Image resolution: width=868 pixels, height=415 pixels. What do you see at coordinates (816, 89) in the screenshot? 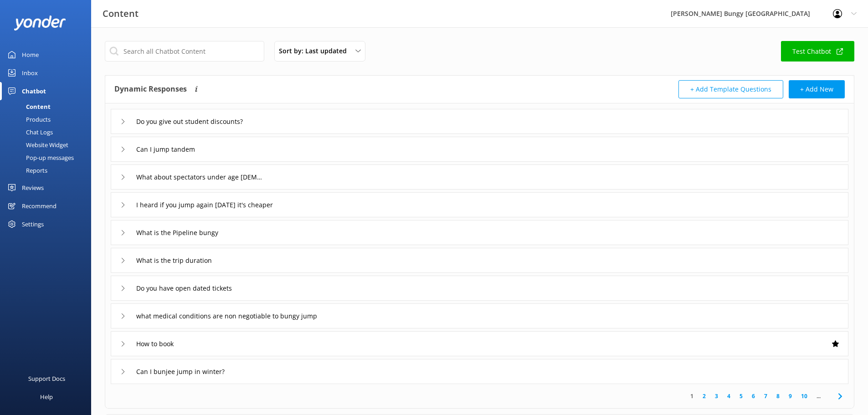
I see `button: + Add New` at bounding box center [816, 89].